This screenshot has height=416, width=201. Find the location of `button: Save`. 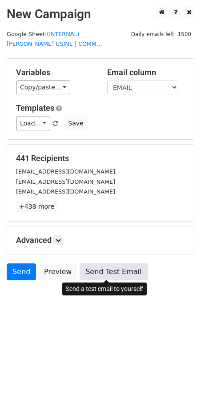

button: Save is located at coordinates (76, 123).